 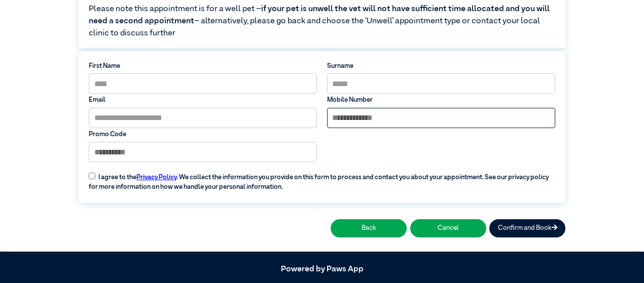 I want to click on input: I agree to thePrivacy Policy. We collect the information you provide on this form to process and ..., so click(x=92, y=176).